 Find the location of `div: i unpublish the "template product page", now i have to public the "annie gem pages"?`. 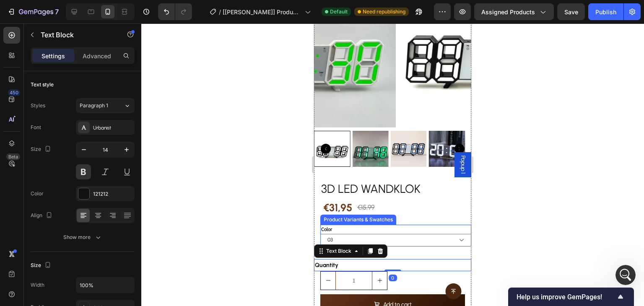

div: i unpublish the "template product page", now i have to public the "annie gem pages"? is located at coordinates (95, 119).